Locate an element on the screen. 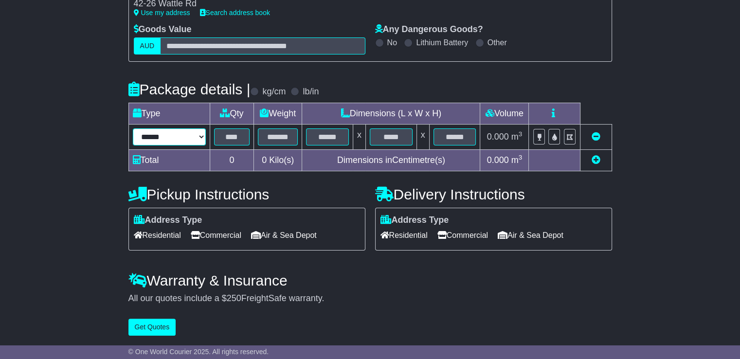 The width and height of the screenshot is (740, 359). label: Any Dangerous Goods? is located at coordinates (429, 30).